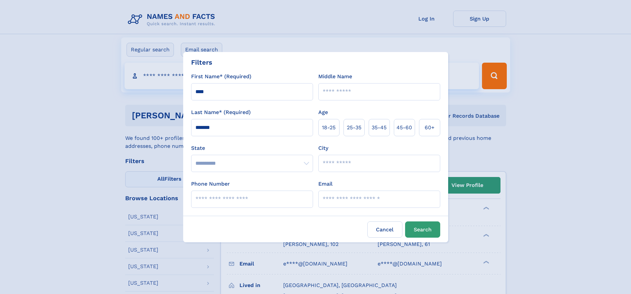  I want to click on label: Middle Name, so click(335, 77).